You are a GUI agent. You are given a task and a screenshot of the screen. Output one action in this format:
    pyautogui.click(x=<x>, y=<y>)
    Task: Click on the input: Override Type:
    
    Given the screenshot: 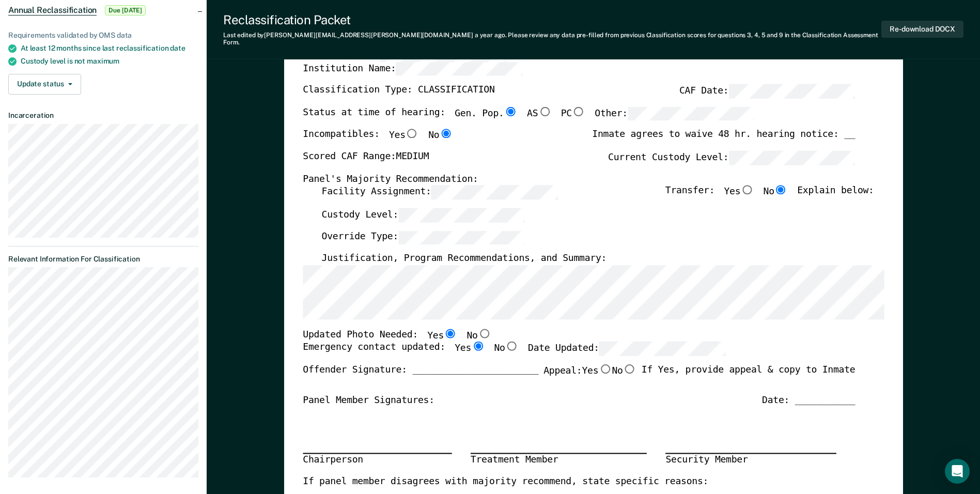 What is the action you would take?
    pyautogui.click(x=461, y=237)
    